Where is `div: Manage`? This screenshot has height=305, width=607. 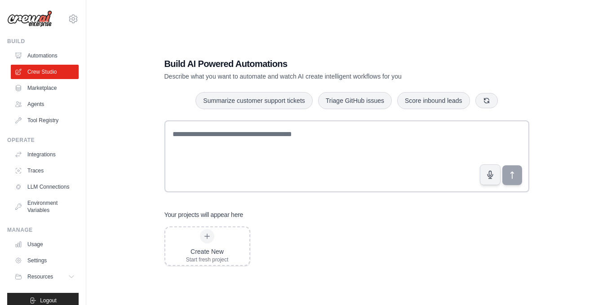 div: Manage is located at coordinates (43, 230).